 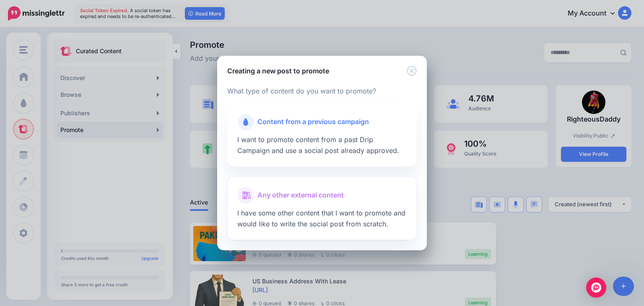 I want to click on p: What type of content do you want to promote?, so click(x=322, y=91).